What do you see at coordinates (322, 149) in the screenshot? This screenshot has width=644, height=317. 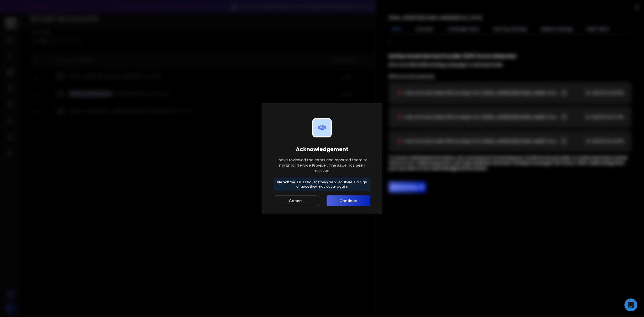 I see `h1: Acknowledgement` at bounding box center [322, 149].